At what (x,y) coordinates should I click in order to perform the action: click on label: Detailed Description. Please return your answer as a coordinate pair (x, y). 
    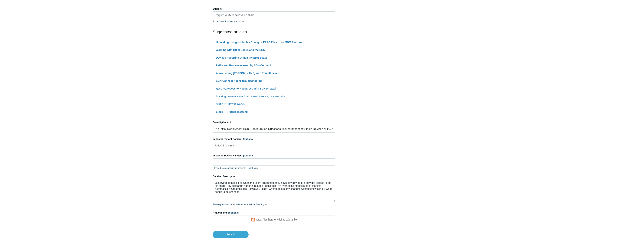
    Looking at the image, I should click on (274, 176).